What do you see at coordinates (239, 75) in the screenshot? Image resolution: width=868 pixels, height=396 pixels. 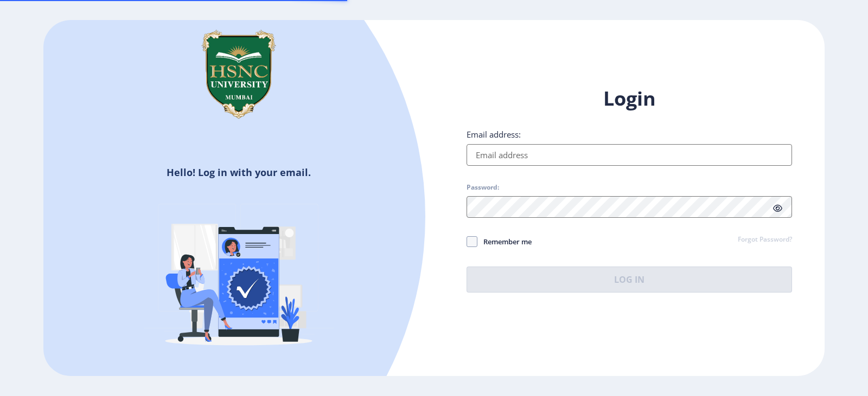 I see `img: hsnc.png` at bounding box center [239, 75].